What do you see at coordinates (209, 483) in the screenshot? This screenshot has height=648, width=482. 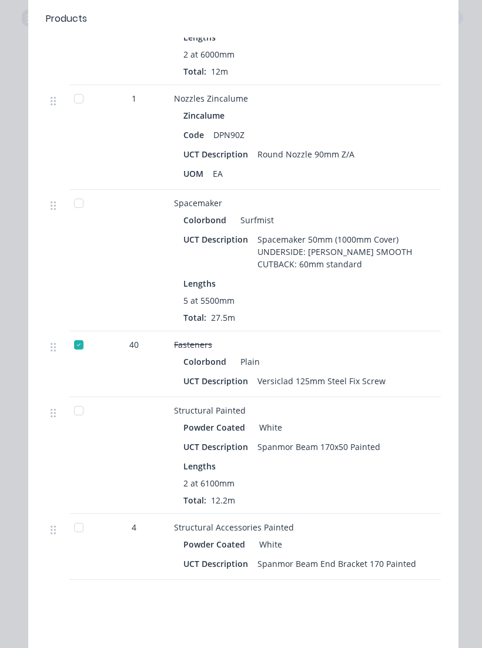 I see `span: 2 at 6100mm` at bounding box center [209, 483].